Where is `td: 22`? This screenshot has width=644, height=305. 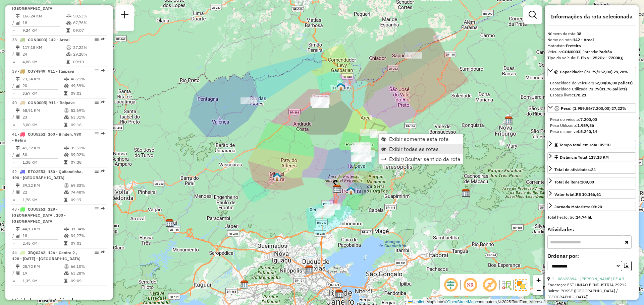 td: 22 is located at coordinates (43, 192).